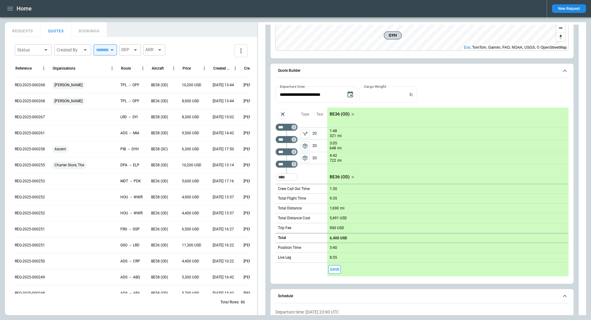 The image size is (591, 320). I want to click on p: 08/26/2025 14:42, so click(223, 133).